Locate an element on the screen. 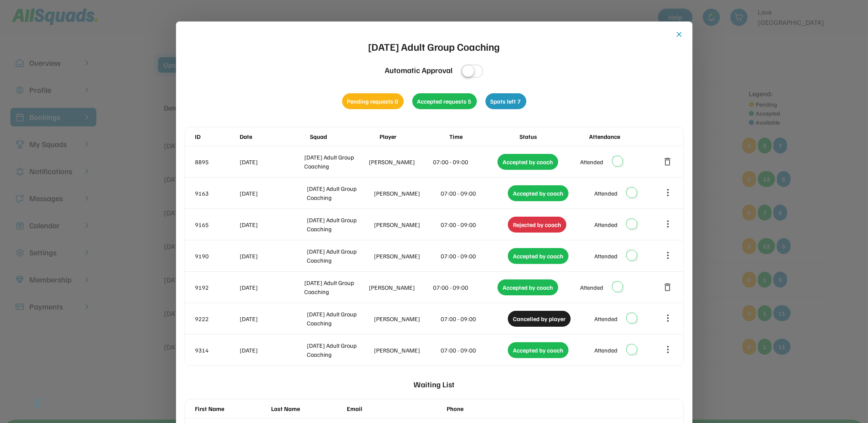 This screenshot has width=868, height=423. div: Squad is located at coordinates (344, 136).